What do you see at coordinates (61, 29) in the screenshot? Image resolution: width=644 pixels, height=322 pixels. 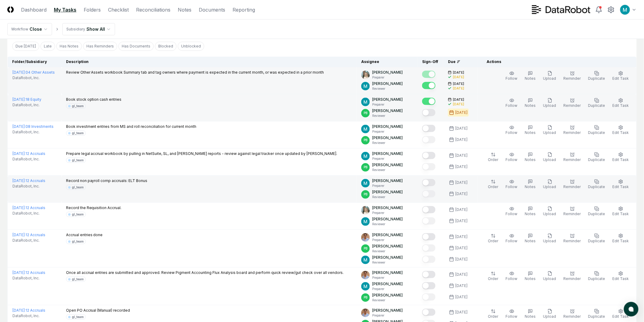 I see `nav: breadcrumb` at bounding box center [61, 29].